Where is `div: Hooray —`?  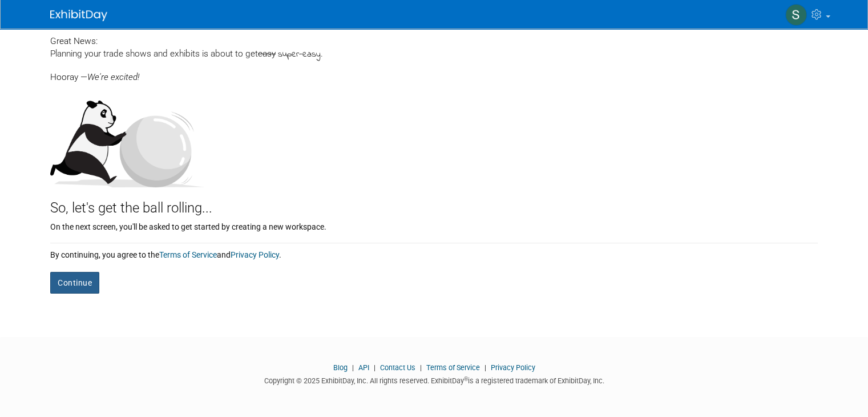 div: Hooray — is located at coordinates (434, 72).